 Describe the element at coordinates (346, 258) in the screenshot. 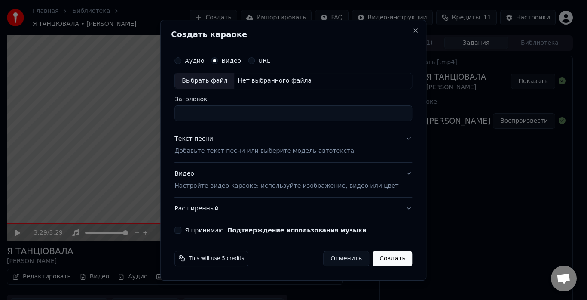

I see `button: Отменить` at that location.